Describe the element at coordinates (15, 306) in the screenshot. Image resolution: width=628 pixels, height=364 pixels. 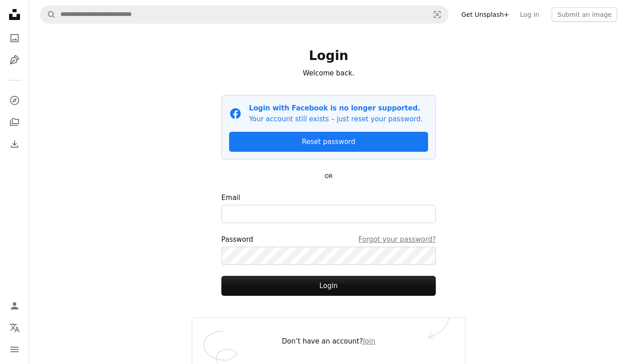
I see `a: Log in / Sign up` at that location.